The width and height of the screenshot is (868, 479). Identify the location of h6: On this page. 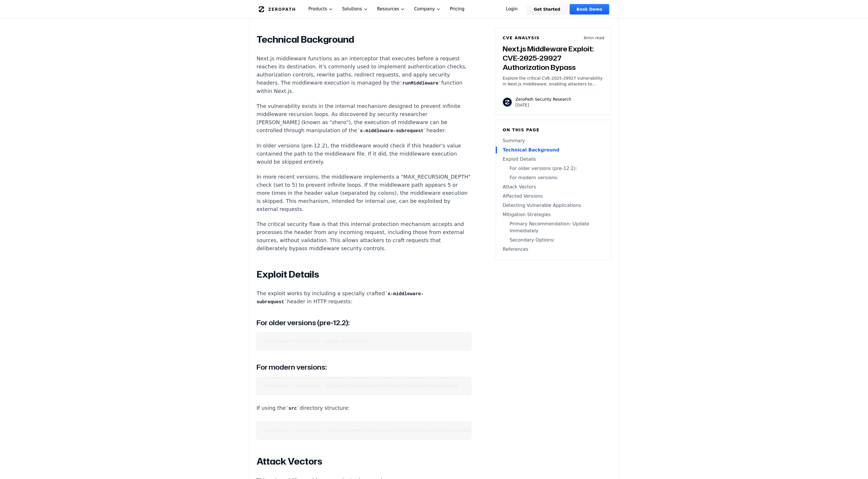
(553, 130).